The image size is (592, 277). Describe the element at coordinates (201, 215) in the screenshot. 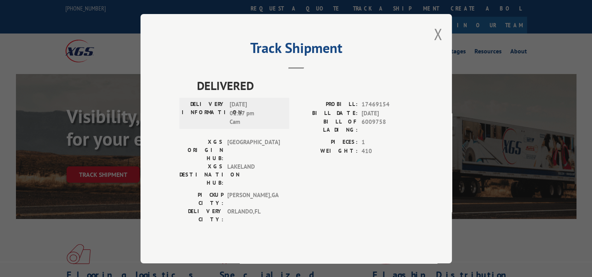

I see `label: DELIVERY CITY:` at that location.